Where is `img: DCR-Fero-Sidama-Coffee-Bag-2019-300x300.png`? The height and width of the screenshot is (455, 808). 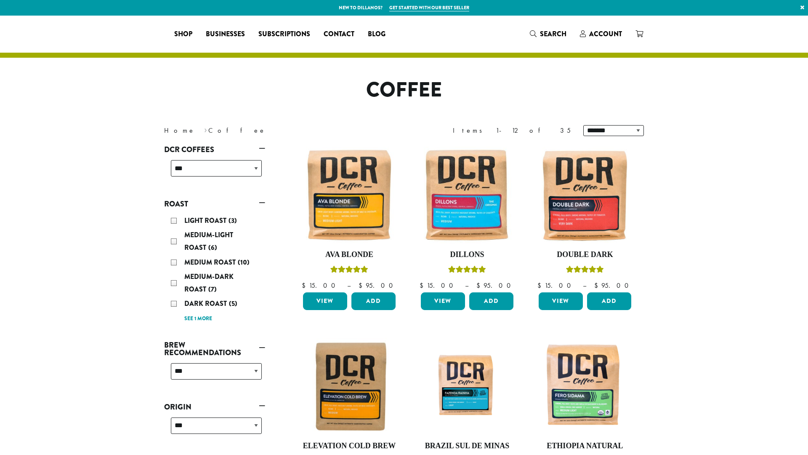 img: DCR-Fero-Sidama-Coffee-Bag-2019-300x300.png is located at coordinates (585, 386).